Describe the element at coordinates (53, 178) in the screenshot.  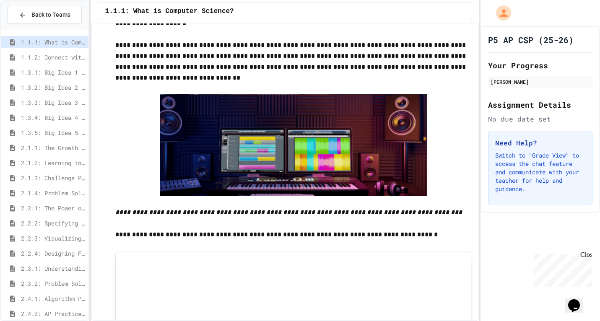
I see `span: 2.1.3: Challenge Problem - The Bridge` at that location.